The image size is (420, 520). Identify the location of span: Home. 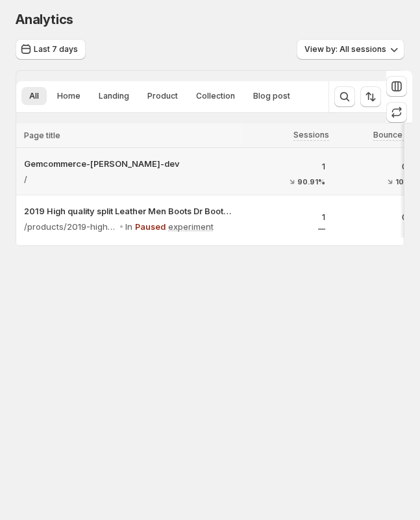
(69, 96).